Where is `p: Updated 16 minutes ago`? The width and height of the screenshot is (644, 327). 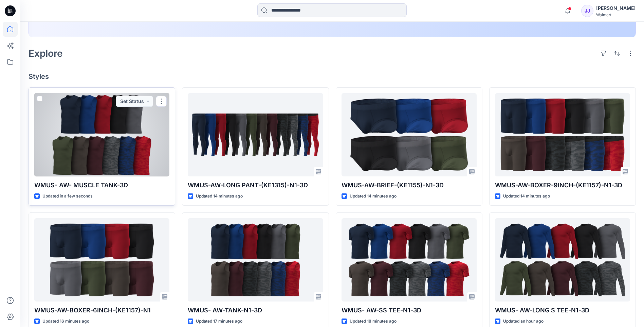
p: Updated 16 minutes ago is located at coordinates (66, 321).